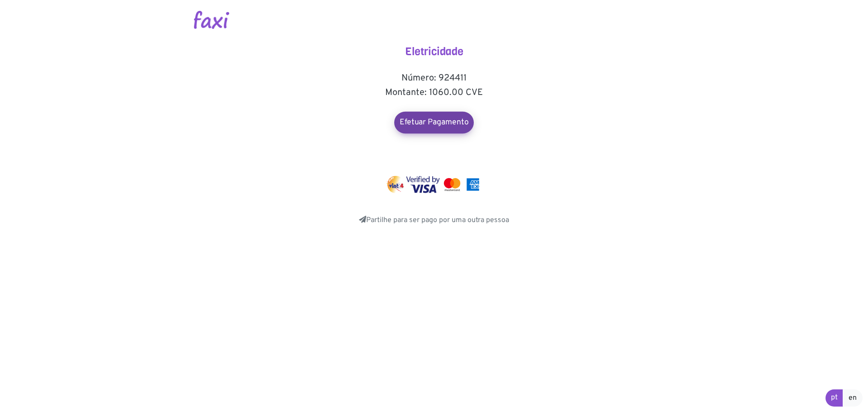 The height and width of the screenshot is (412, 868). Describe the element at coordinates (434, 93) in the screenshot. I see `h5: Montante: 1060.00 CVE` at that location.